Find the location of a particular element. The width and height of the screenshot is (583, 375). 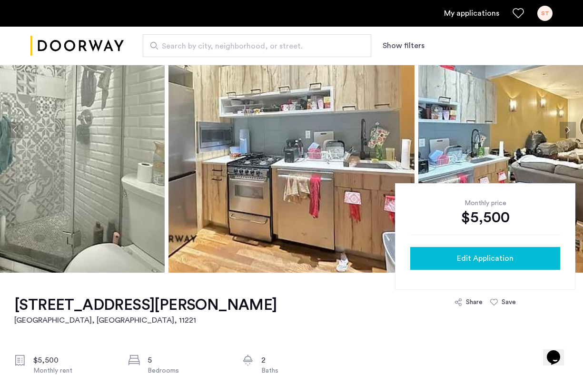

a: My application is located at coordinates (472, 13).